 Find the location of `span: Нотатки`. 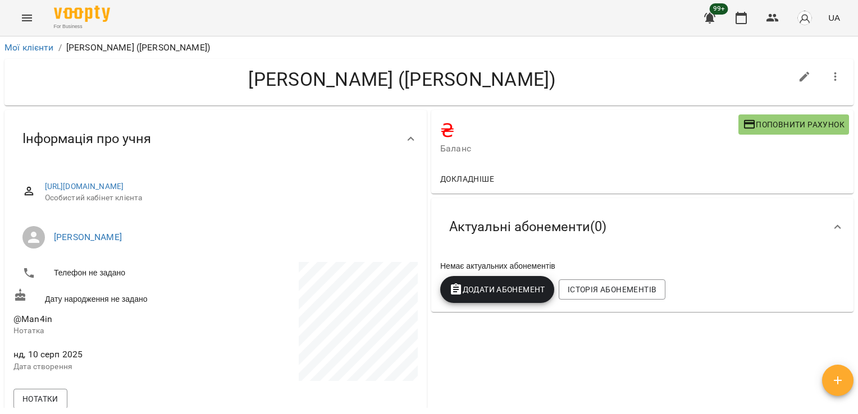

span: Нотатки is located at coordinates (40, 399).